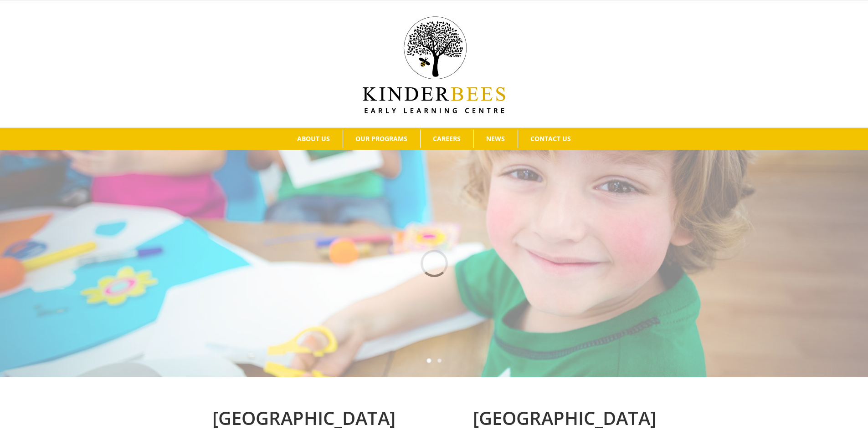  What do you see at coordinates (550, 139) in the screenshot?
I see `span: CONTACT US` at bounding box center [550, 139].